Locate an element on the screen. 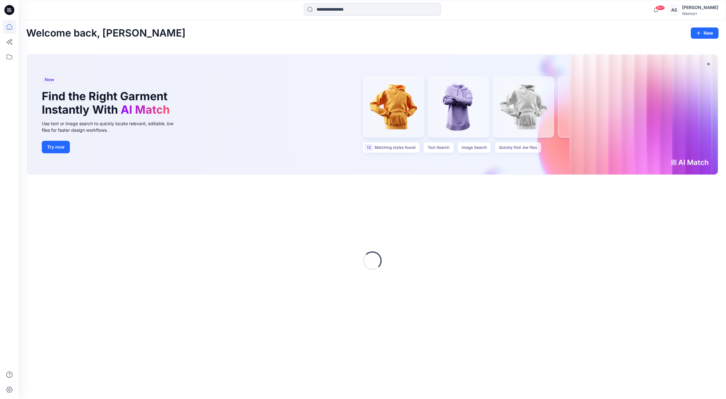 Image resolution: width=726 pixels, height=399 pixels. span: 99+ is located at coordinates (660, 8).